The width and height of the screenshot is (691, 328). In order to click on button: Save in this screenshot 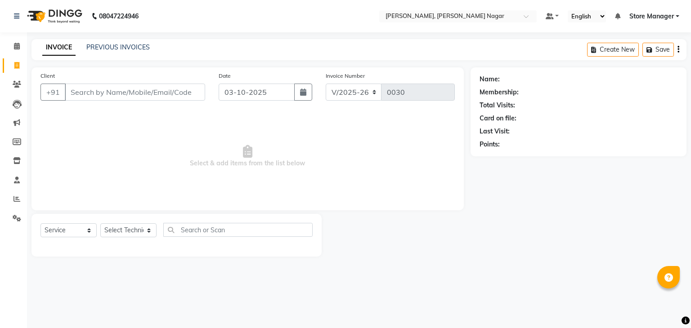, I will do `click(658, 49)`.